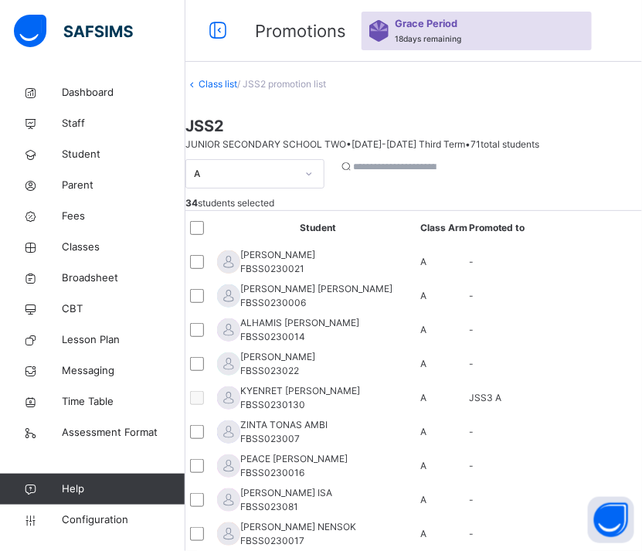  I want to click on a: Class list, so click(218, 83).